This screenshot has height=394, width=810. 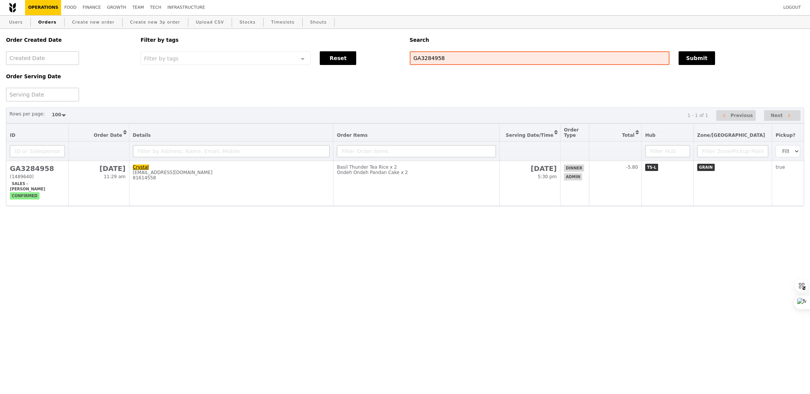 I want to click on button: Next, so click(x=782, y=115).